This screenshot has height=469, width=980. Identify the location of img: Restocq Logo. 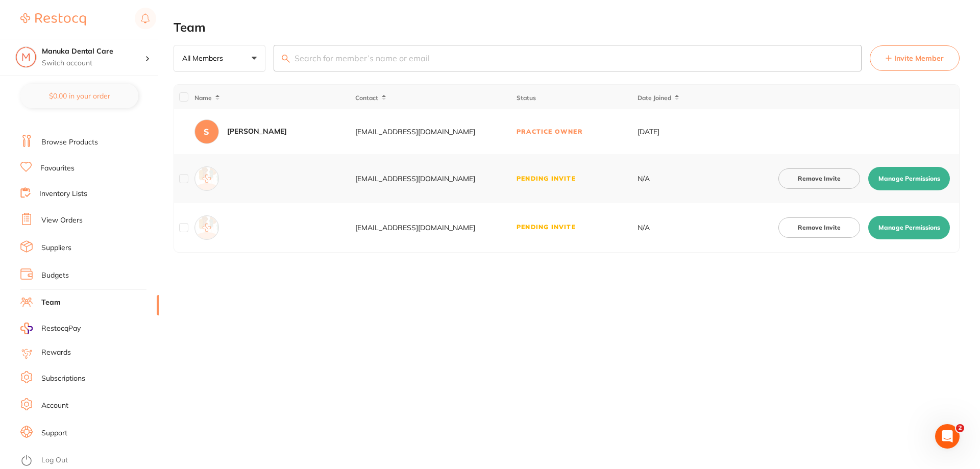
(53, 20).